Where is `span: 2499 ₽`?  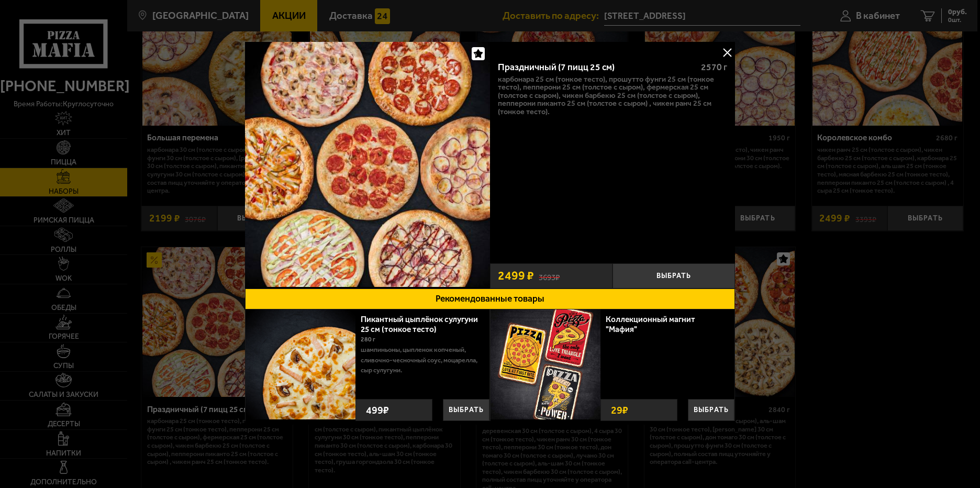 span: 2499 ₽ is located at coordinates (515, 275).